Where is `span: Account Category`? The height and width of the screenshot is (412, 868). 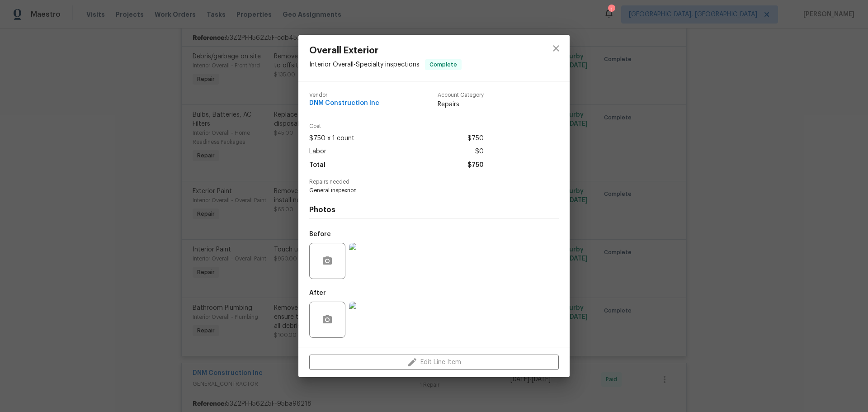 span: Account Category is located at coordinates (461, 95).